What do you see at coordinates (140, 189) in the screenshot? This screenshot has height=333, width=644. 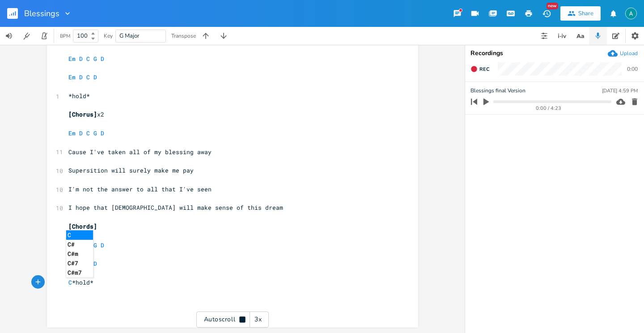 I see `span: I'm not the answer to all that I've seen` at bounding box center [140, 189].